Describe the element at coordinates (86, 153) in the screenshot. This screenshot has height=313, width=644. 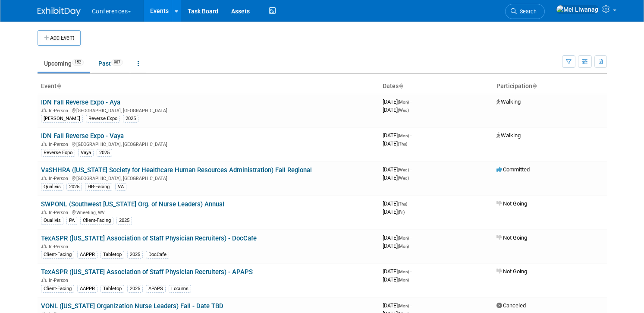
I see `div: Vaya` at that location.